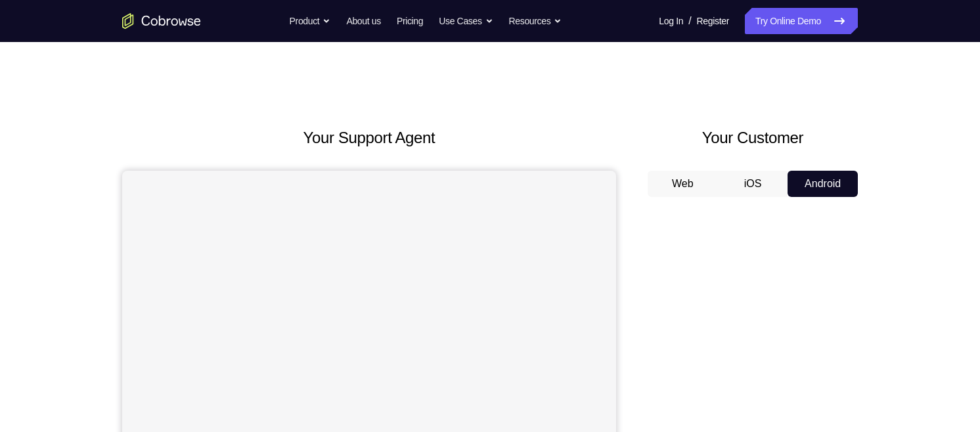 This screenshot has height=432, width=980. I want to click on a: About us, so click(363, 21).